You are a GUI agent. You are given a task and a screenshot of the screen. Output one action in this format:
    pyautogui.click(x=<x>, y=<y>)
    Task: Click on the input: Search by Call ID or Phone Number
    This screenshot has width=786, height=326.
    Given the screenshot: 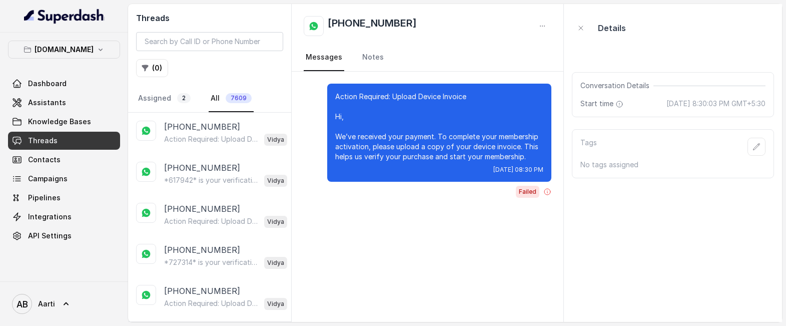 What is the action you would take?
    pyautogui.click(x=210, y=42)
    